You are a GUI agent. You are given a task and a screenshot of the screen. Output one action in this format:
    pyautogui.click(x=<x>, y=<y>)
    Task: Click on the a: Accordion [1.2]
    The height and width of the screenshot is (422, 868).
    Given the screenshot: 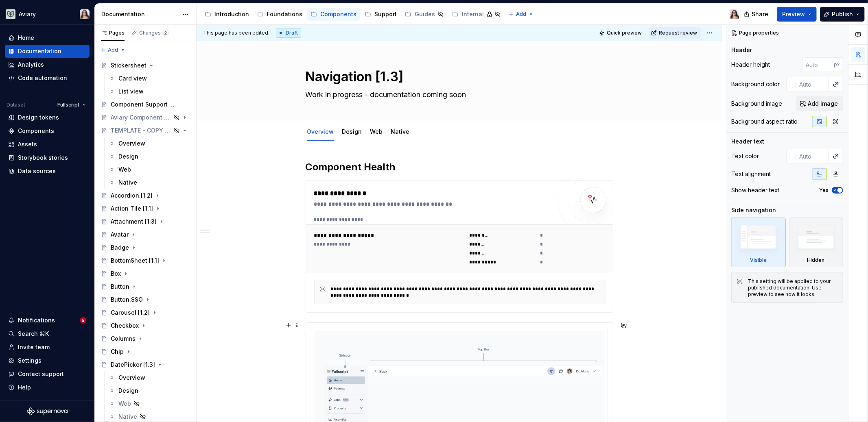 What is the action you would take?
    pyautogui.click(x=145, y=196)
    